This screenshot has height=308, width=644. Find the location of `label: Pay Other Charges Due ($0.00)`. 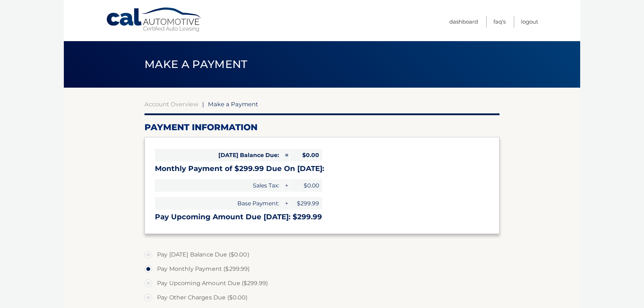

label: Pay Other Charges Due ($0.00) is located at coordinates (322, 298).